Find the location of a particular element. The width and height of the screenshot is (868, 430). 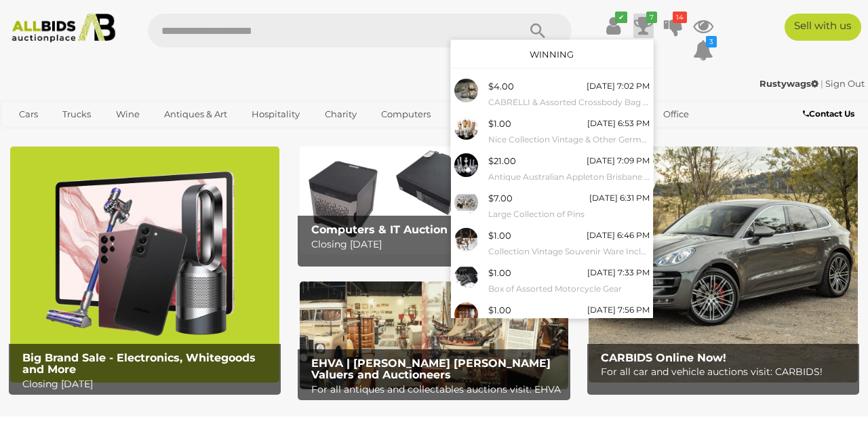

small: CABRELLI & Assorted Crossbody Bag - Lot of 5 is located at coordinates (569, 102).